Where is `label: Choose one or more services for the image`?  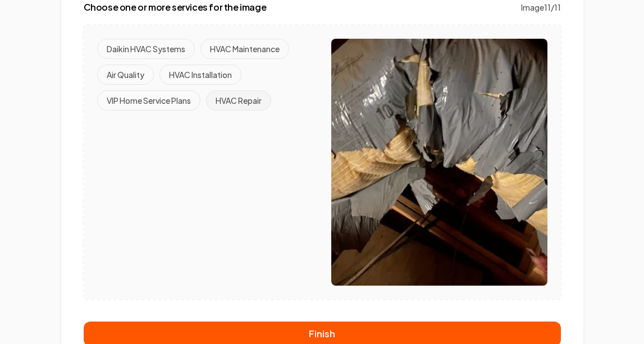 label: Choose one or more services for the image is located at coordinates (175, 7).